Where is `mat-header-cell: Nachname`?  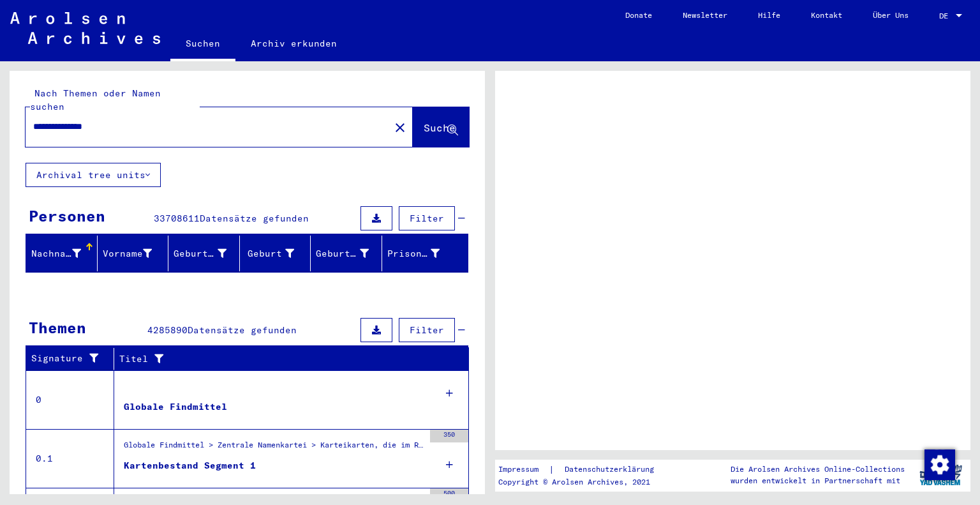
mat-header-cell: Nachname is located at coordinates (62, 254).